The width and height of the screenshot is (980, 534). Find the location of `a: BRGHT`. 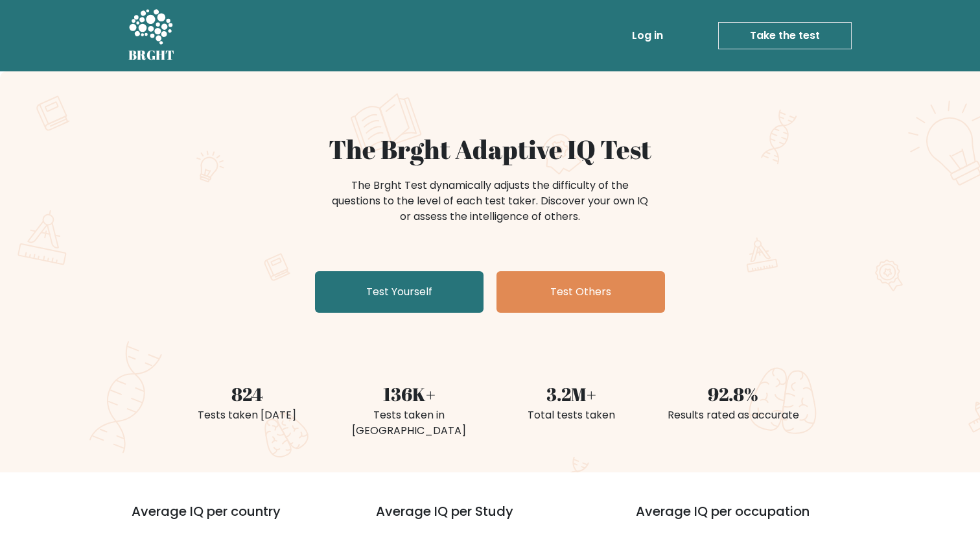

a: BRGHT is located at coordinates (152, 35).